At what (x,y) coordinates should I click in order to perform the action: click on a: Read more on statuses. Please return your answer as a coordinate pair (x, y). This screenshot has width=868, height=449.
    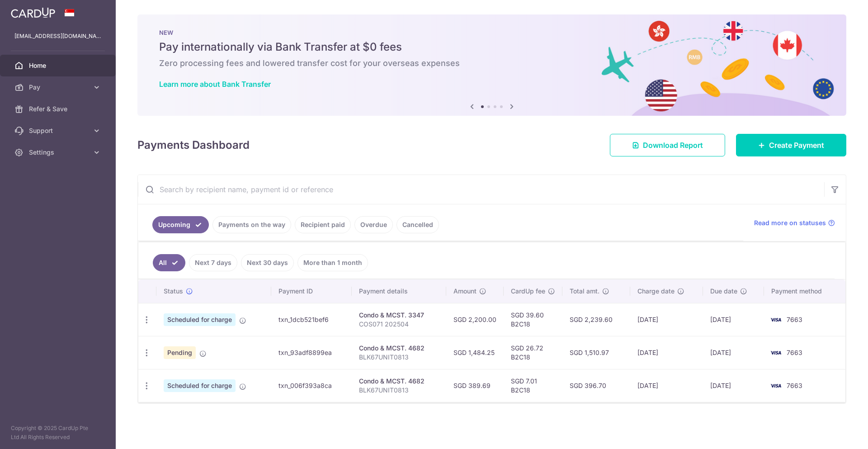
    Looking at the image, I should click on (794, 223).